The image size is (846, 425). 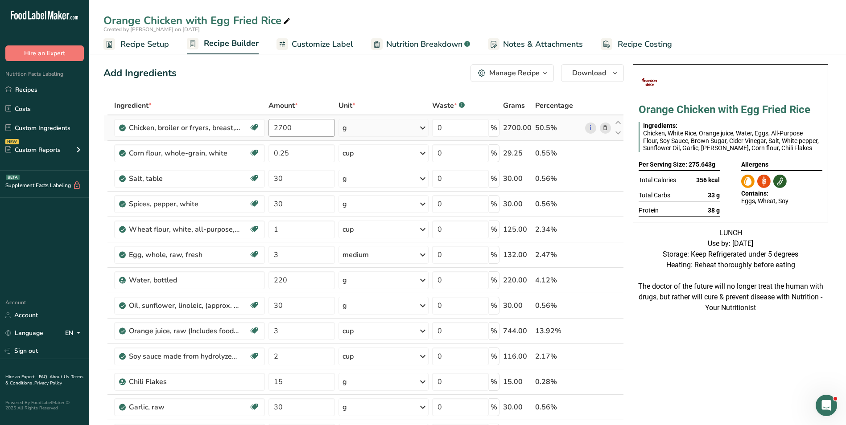 What do you see at coordinates (517, 331) in the screenshot?
I see `div: 744.00` at bounding box center [517, 331].